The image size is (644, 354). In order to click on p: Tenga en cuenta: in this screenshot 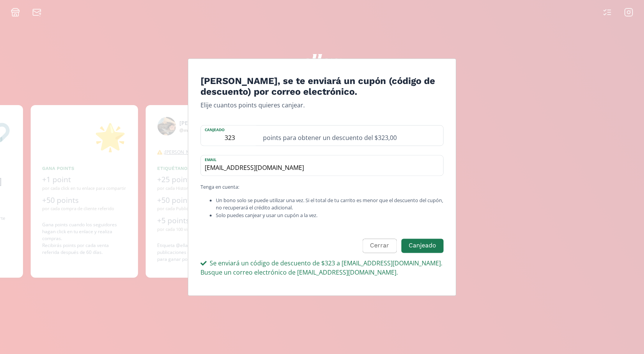, I will do `click(322, 187)`.